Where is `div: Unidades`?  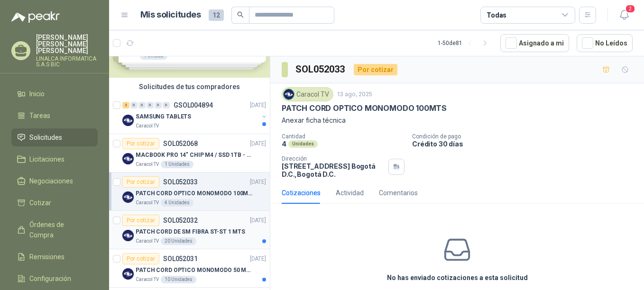
div: Unidades is located at coordinates (303, 144).